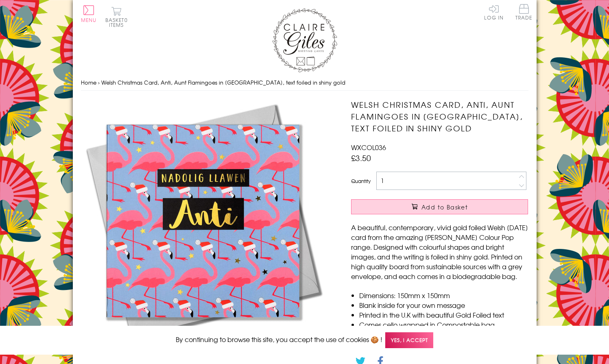 Image resolution: width=609 pixels, height=364 pixels. I want to click on span: Yes, I accept, so click(409, 340).